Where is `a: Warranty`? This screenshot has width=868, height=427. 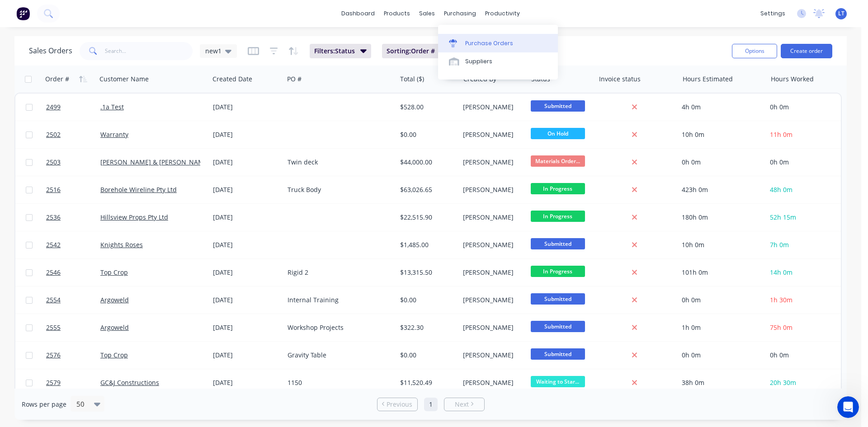 a: Warranty is located at coordinates (114, 135).